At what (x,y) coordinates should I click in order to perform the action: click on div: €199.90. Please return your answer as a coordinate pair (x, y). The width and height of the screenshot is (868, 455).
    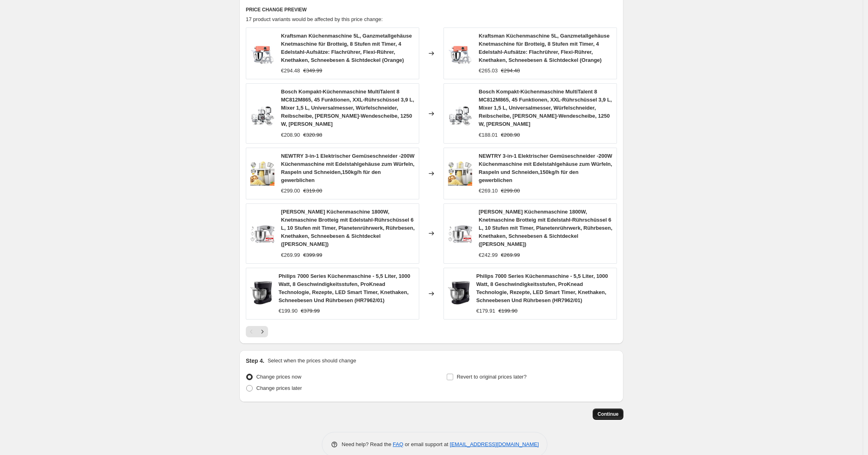
    Looking at the image, I should click on (288, 310).